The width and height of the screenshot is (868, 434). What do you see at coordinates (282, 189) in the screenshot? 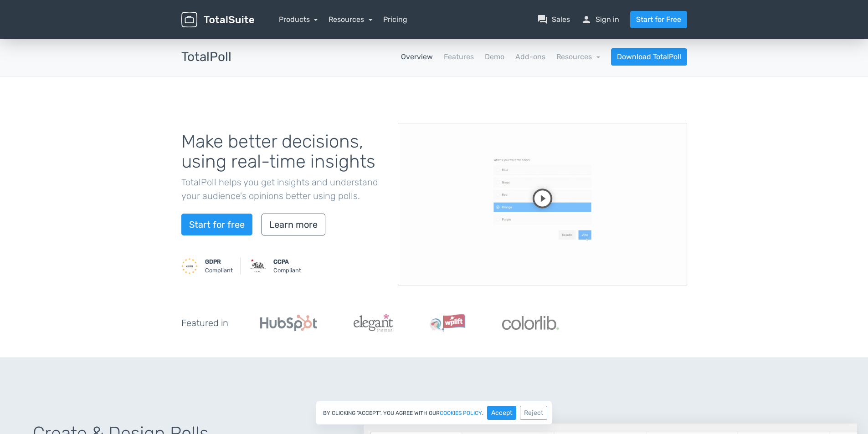
I see `p: TotalPoll helps you get insights and understand your audience's opinions better using polls.` at bounding box center [282, 189].